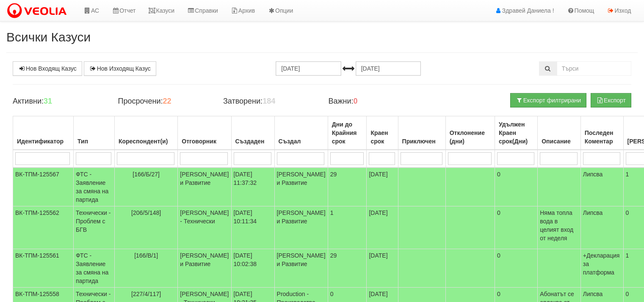  I want to click on div: Описание, so click(559, 142).